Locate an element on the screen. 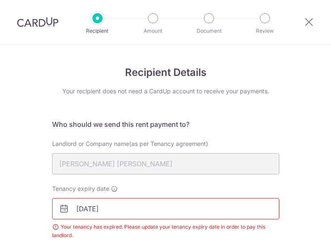 The height and width of the screenshot is (252, 331). p: Review is located at coordinates (265, 31).